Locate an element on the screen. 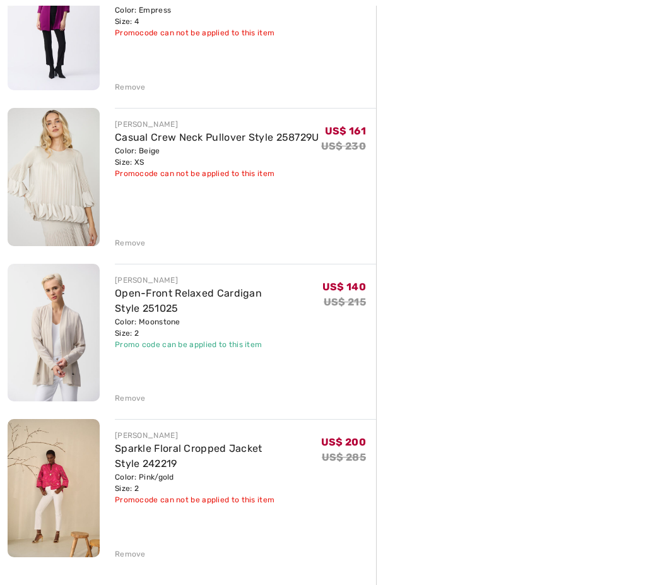 This screenshot has height=585, width=660. div: Color: Moonstone Size: 2 is located at coordinates (218, 328).